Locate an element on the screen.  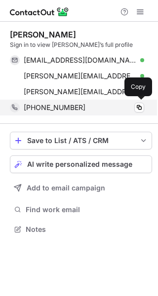
span: AI write personalized message is located at coordinates (79, 164).